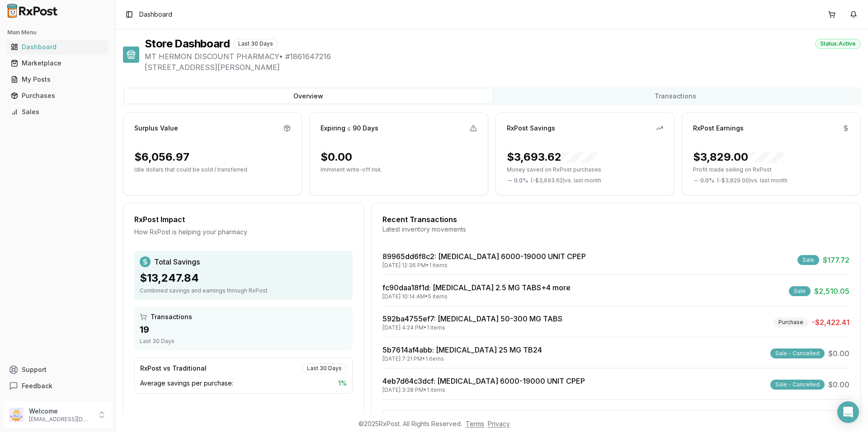 The image size is (868, 432). Describe the element at coordinates (57, 112) in the screenshot. I see `a: Sales` at that location.